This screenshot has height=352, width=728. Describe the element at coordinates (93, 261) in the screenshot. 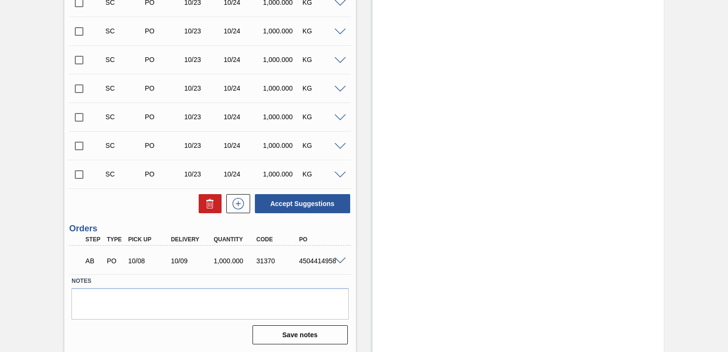

I see `p: AB` at that location.